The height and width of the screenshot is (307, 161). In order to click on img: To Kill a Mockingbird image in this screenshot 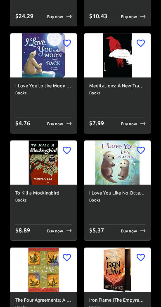, I will do `click(43, 163)`.